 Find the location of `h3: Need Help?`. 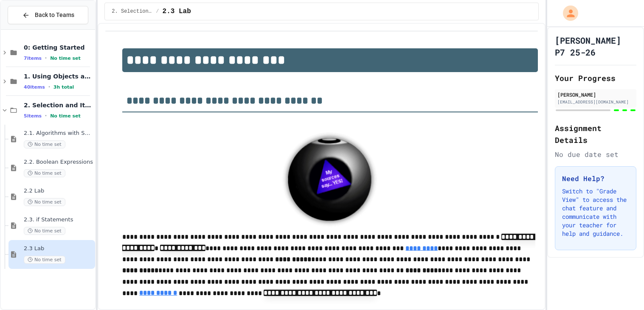

h3: Need Help? is located at coordinates (595, 179).